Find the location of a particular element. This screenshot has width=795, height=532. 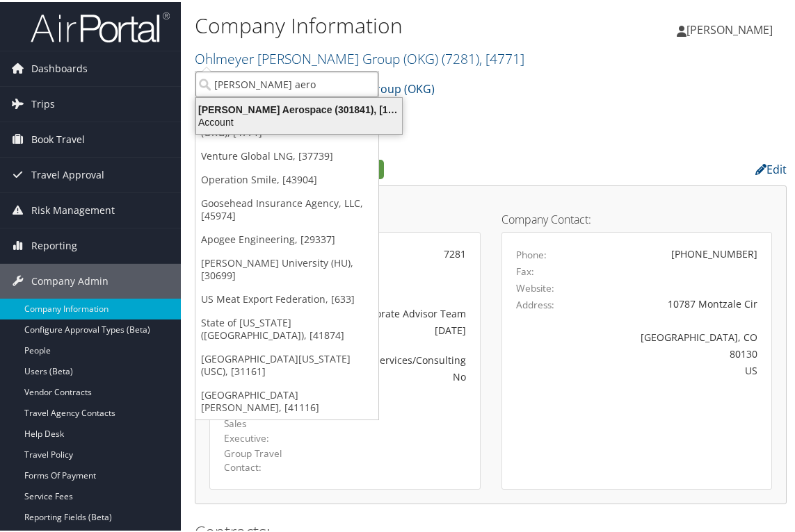

label: Website: is located at coordinates (535, 286).